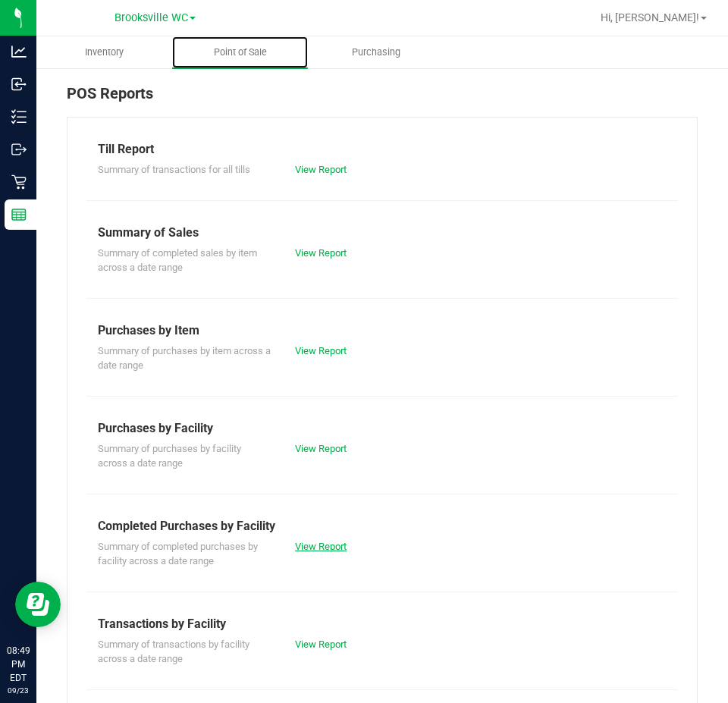  What do you see at coordinates (174, 169) in the screenshot?
I see `span: Summary of transactions for all tills` at bounding box center [174, 169].